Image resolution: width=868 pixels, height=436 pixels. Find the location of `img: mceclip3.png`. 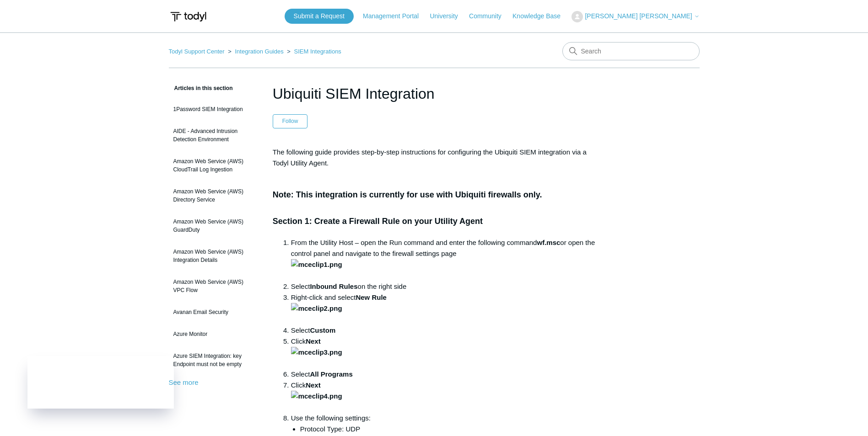

img: mceclip3.png is located at coordinates (317, 352).